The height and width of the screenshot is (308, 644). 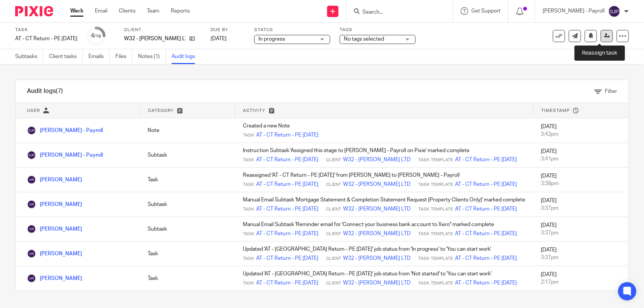 What do you see at coordinates (152, 57) in the screenshot?
I see `a: Notes (1)` at bounding box center [152, 57].